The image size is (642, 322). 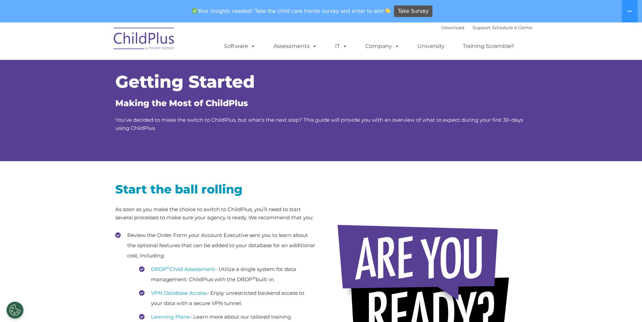 I want to click on a: Schedule A Demo, so click(x=512, y=28).